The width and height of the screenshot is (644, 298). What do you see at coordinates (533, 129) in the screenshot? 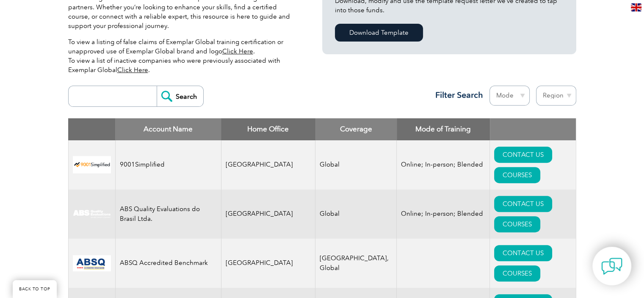
I see `th: : activate to sort column ascending` at bounding box center [533, 129].